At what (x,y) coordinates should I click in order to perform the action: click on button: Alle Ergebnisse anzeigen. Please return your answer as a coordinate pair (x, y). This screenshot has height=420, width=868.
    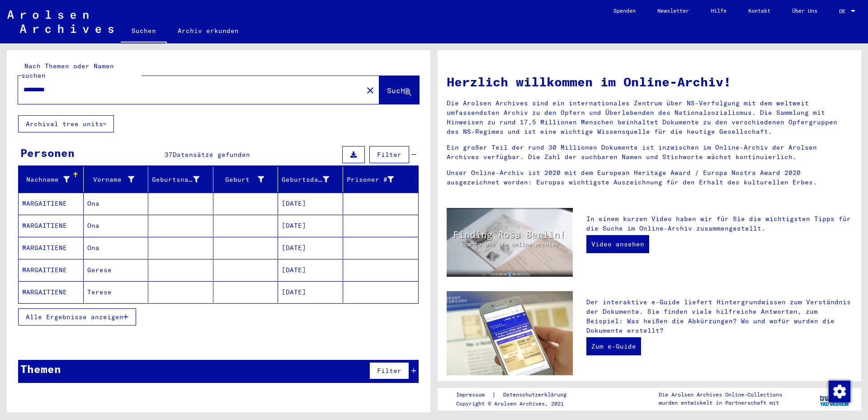
    Looking at the image, I should click on (77, 317).